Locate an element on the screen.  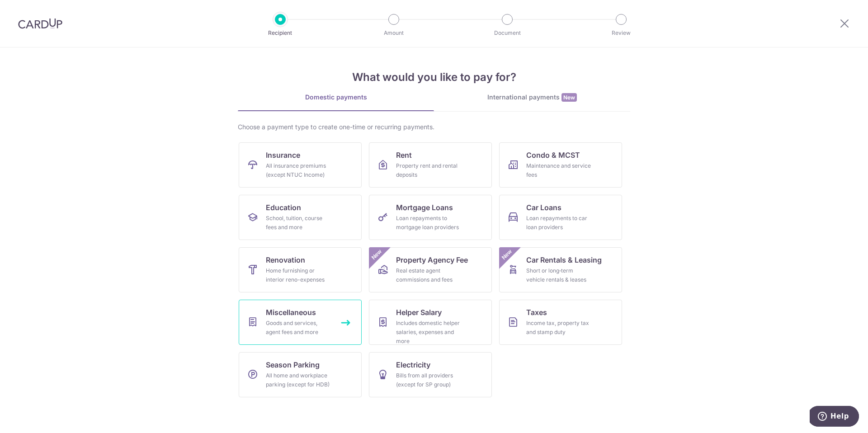
span: Helper Salary is located at coordinates (419, 312).